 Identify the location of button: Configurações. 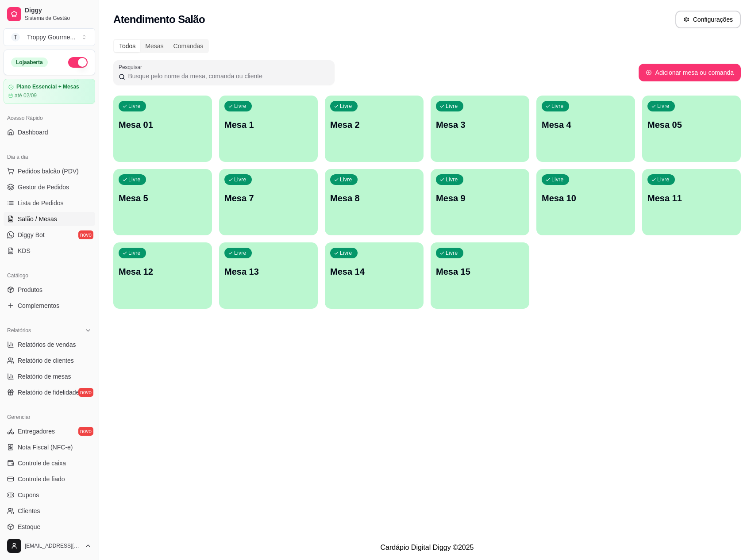
(708, 20).